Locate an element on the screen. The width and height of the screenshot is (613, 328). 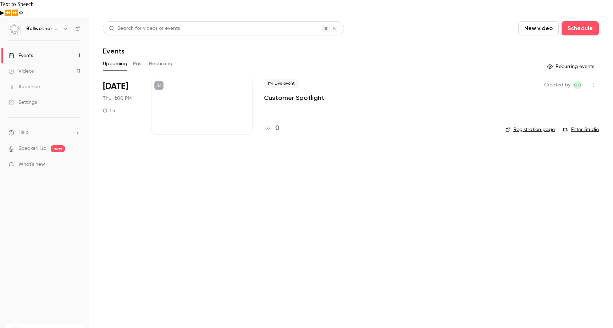
div: Audience is located at coordinates (24, 87).